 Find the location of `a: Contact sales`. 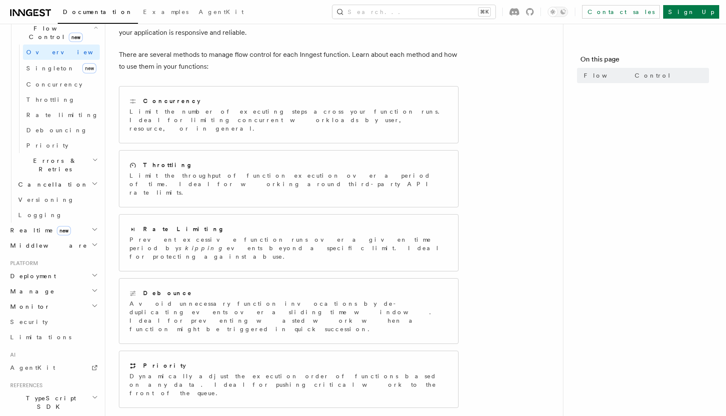

a: Contact sales is located at coordinates (621, 12).